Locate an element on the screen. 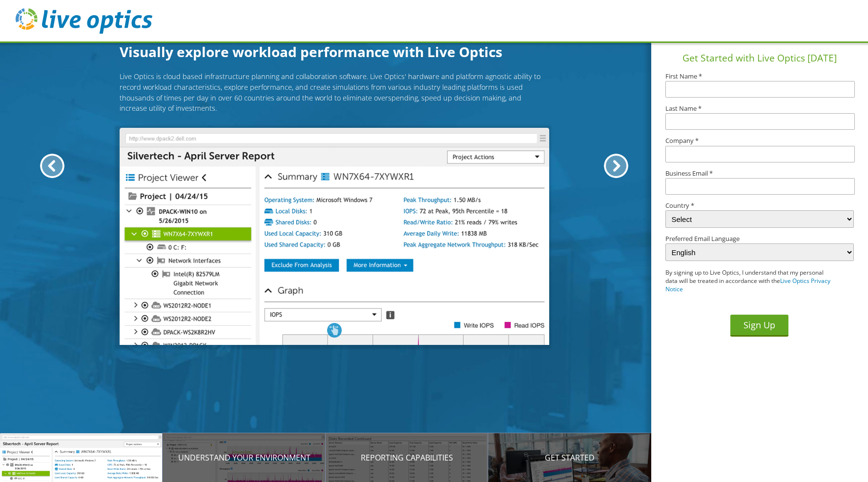 The width and height of the screenshot is (868, 482). label: Last Name * is located at coordinates (760, 108).